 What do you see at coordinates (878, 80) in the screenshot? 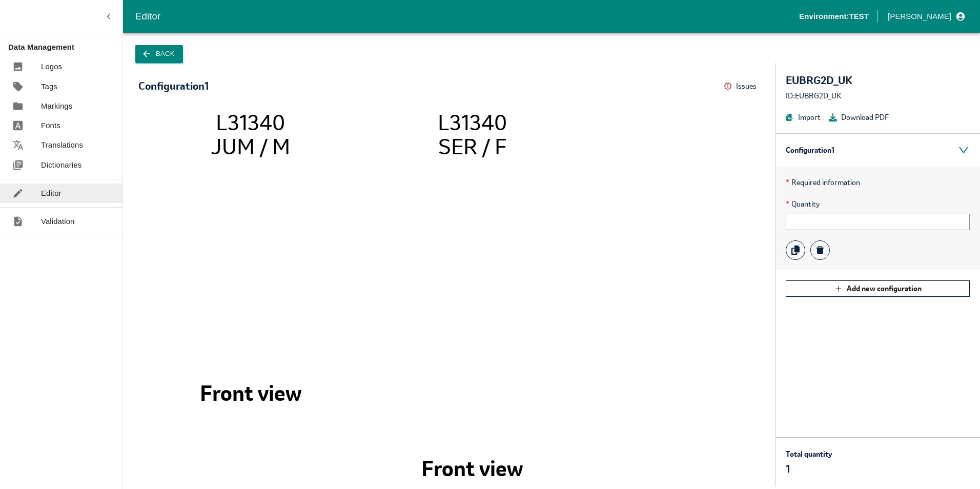
I see `div: EUBRG2D_UK` at bounding box center [878, 80].